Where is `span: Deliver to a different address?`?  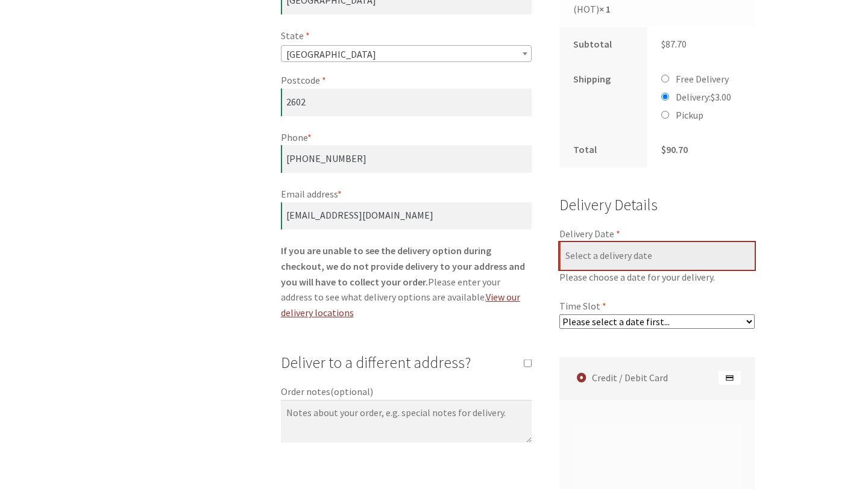 span: Deliver to a different address? is located at coordinates (376, 363).